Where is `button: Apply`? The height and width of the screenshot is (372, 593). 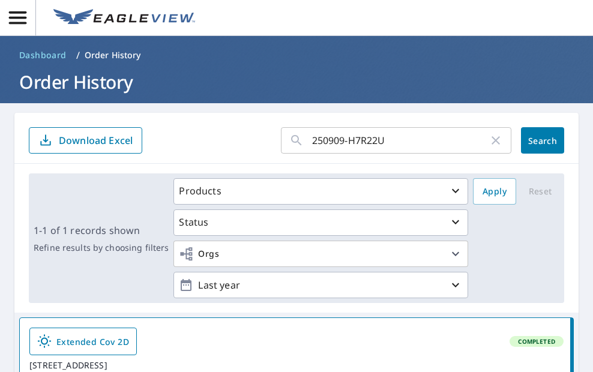
button: Apply is located at coordinates (494, 191).